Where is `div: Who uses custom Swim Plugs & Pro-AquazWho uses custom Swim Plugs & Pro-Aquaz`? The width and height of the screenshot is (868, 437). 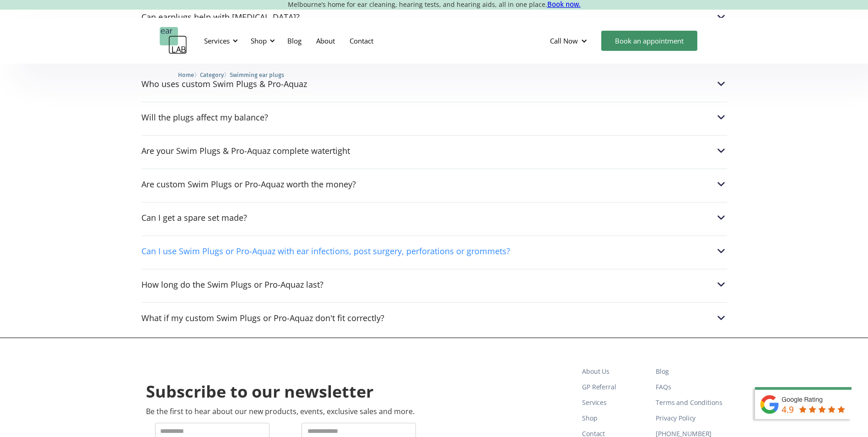
div: Who uses custom Swim Plugs & Pro-AquazWho uses custom Swim Plugs & Pro-Aquaz is located at coordinates (434, 84).